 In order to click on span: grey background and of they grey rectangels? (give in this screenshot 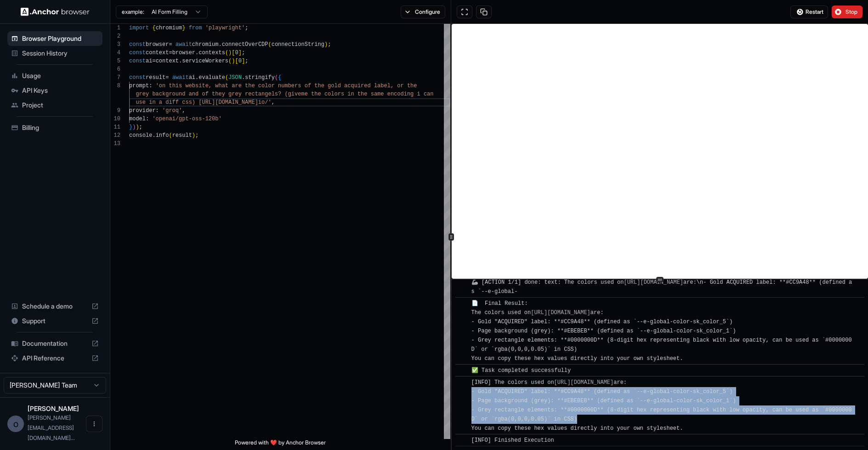, I will do `click(218, 94)`.